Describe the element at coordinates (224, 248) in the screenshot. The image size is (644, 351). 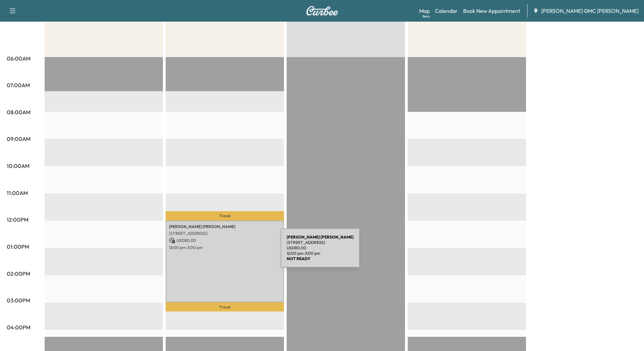
I see `p: 12:00 pm - 3:00 pm` at that location.